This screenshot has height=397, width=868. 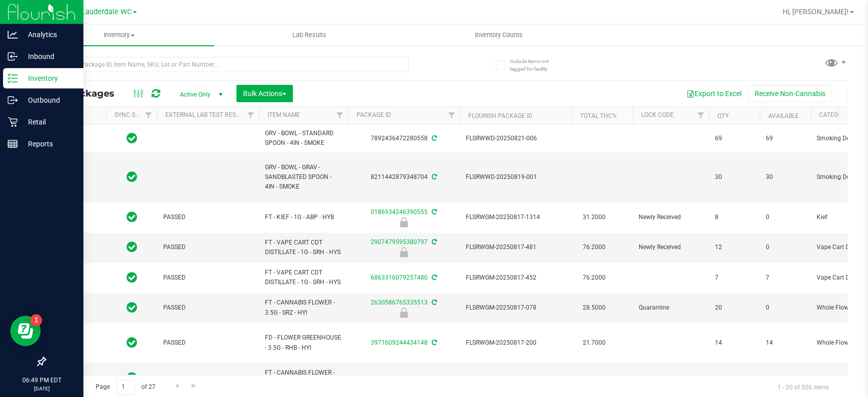 What do you see at coordinates (48, 56) in the screenshot?
I see `p: Inbound` at bounding box center [48, 56].